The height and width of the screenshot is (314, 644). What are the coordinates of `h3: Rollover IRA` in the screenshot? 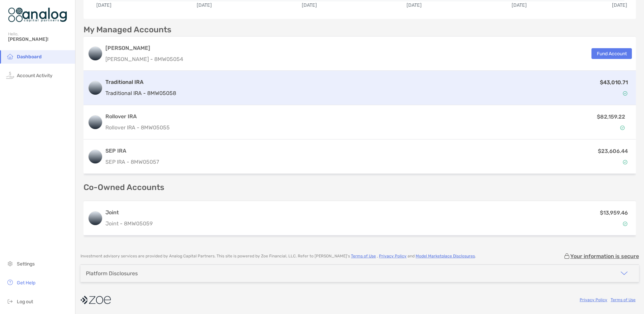 It's located at (302, 116).